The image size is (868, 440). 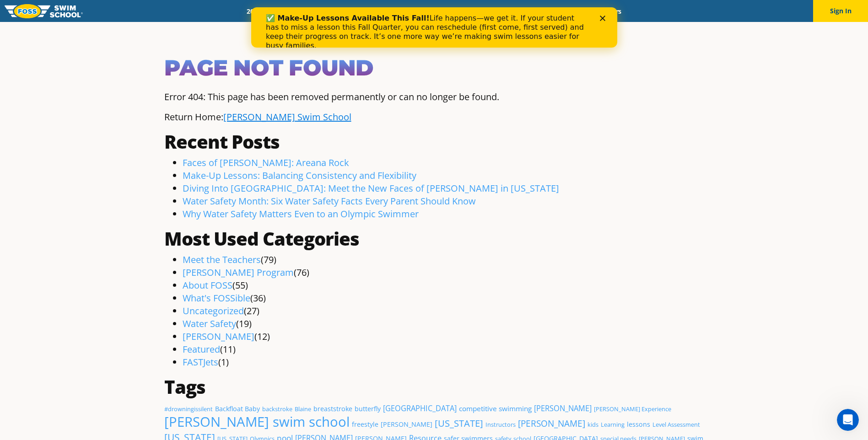 I want to click on img: FOSS Swim School Logo, so click(x=44, y=11).